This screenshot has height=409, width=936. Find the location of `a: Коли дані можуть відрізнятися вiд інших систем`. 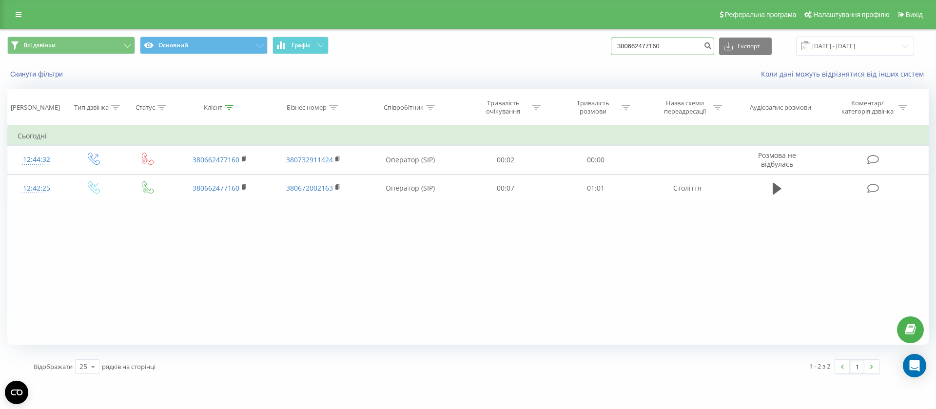

a: Коли дані можуть відрізнятися вiд інших систем is located at coordinates (845, 74).